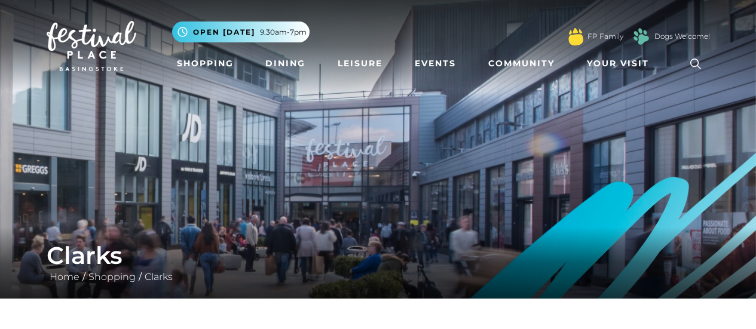 Image resolution: width=756 pixels, height=329 pixels. I want to click on a: Community, so click(521, 63).